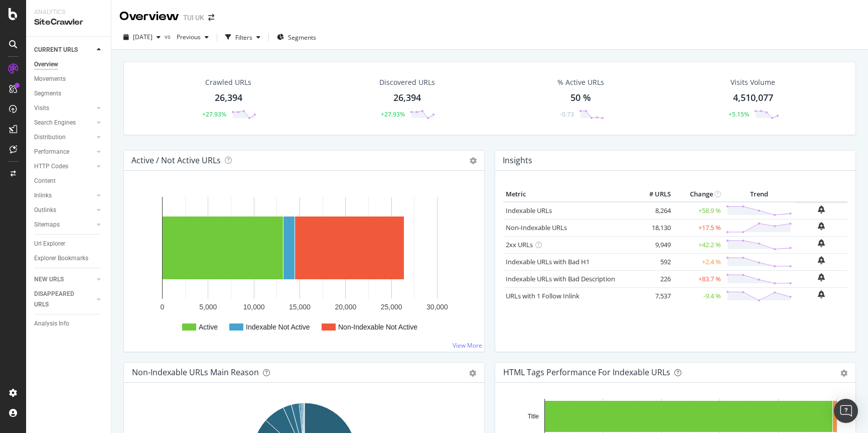  What do you see at coordinates (59, 299) in the screenshot?
I see `div: DISAPPEARED URLS` at bounding box center [59, 299].